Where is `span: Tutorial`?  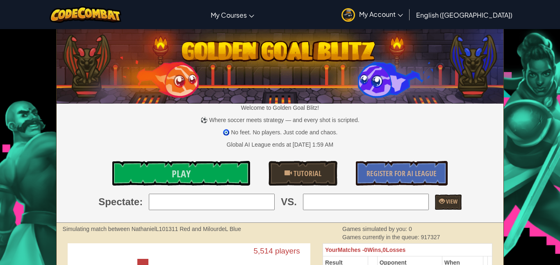
span: Tutorial is located at coordinates (306, 173).